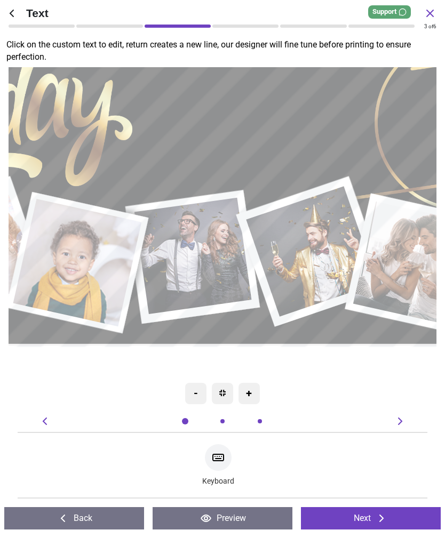 The height and width of the screenshot is (538, 445). What do you see at coordinates (370, 518) in the screenshot?
I see `button: Next` at bounding box center [370, 518].